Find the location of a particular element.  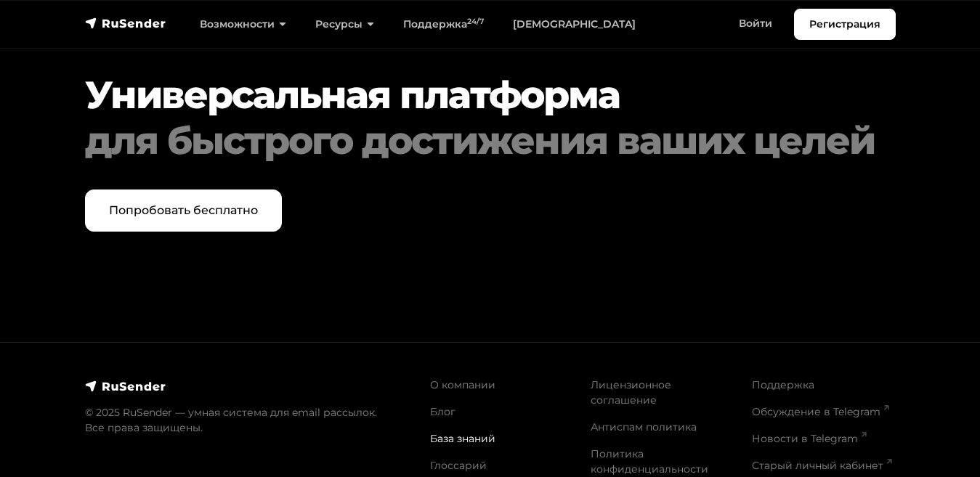

a: О компании is located at coordinates (463, 385).